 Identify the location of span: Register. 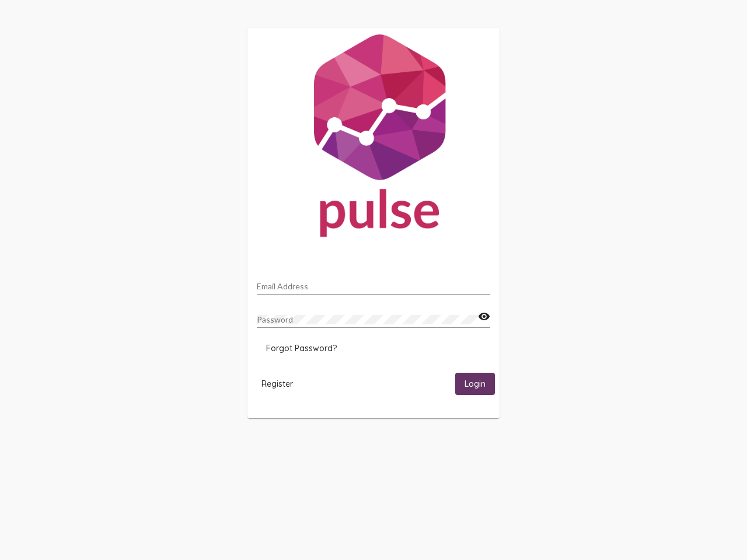
(277, 384).